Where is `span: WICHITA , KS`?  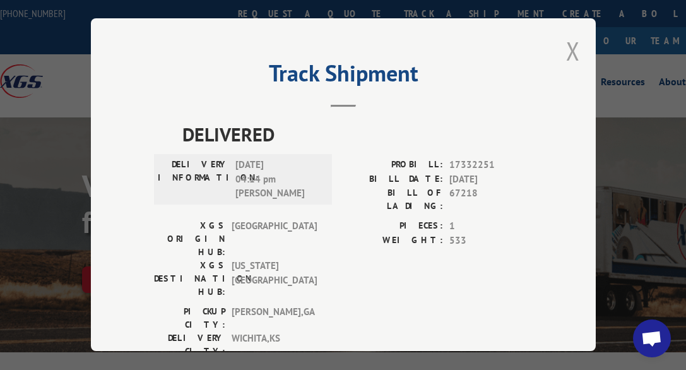 span: WICHITA , KS is located at coordinates (274, 344).